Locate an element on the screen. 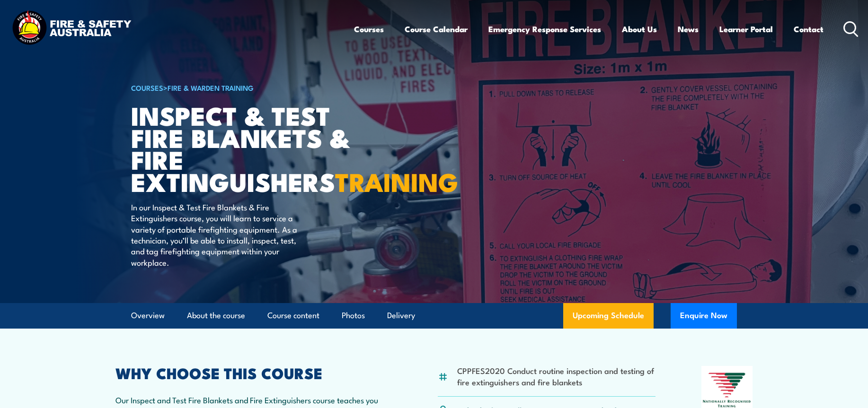 The image size is (868, 408). a: Overview is located at coordinates (148, 315).